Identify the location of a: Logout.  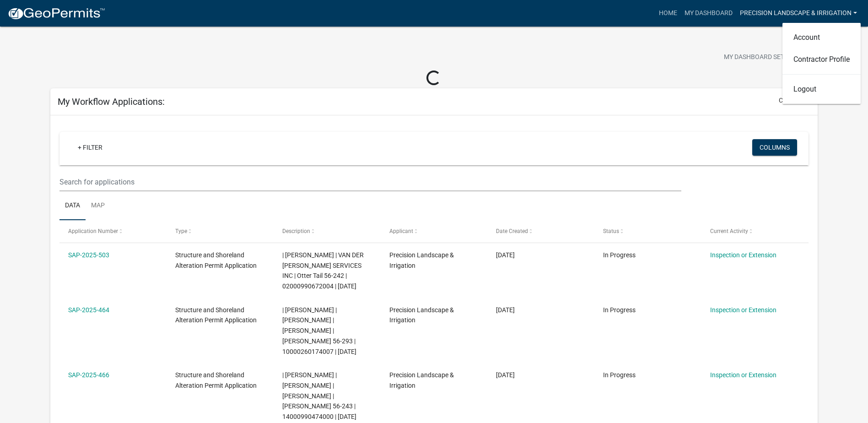
(821, 89).